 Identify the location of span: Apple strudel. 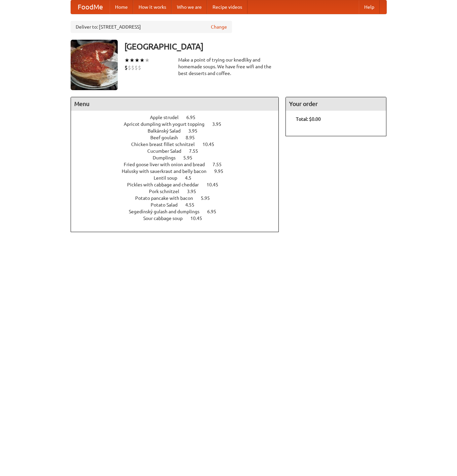
(168, 117).